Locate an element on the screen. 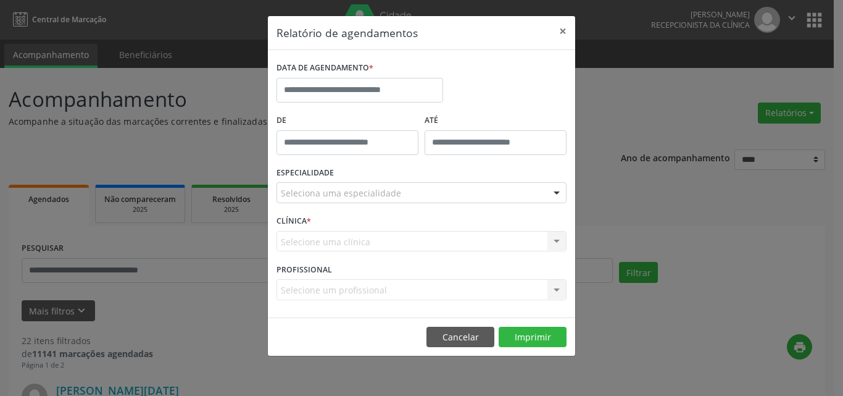  button: Imprimir is located at coordinates (533, 337).